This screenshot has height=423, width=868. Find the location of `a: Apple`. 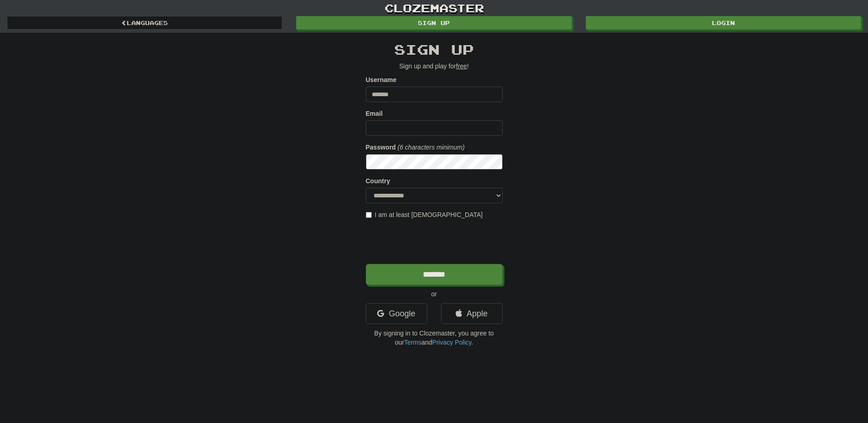

a: Apple is located at coordinates (471, 314).